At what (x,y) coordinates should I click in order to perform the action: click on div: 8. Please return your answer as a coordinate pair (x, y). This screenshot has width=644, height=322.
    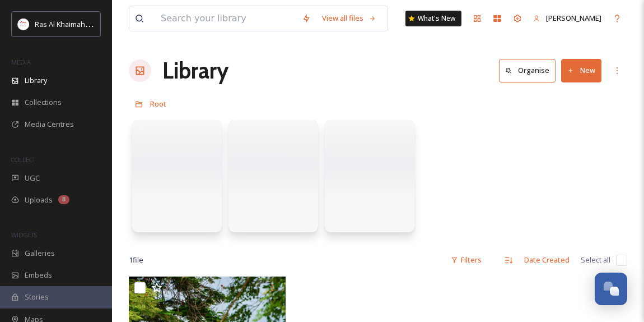
    Looking at the image, I should click on (64, 200).